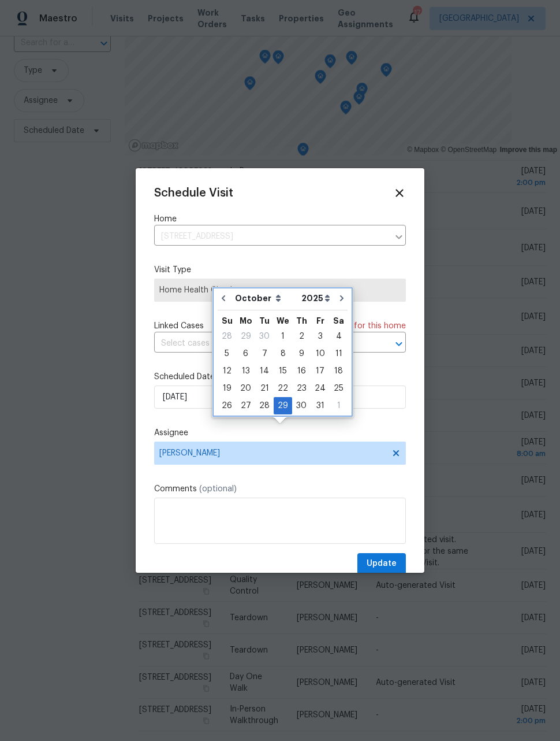 The height and width of the screenshot is (741, 560). I want to click on label: Comments, so click(280, 489).